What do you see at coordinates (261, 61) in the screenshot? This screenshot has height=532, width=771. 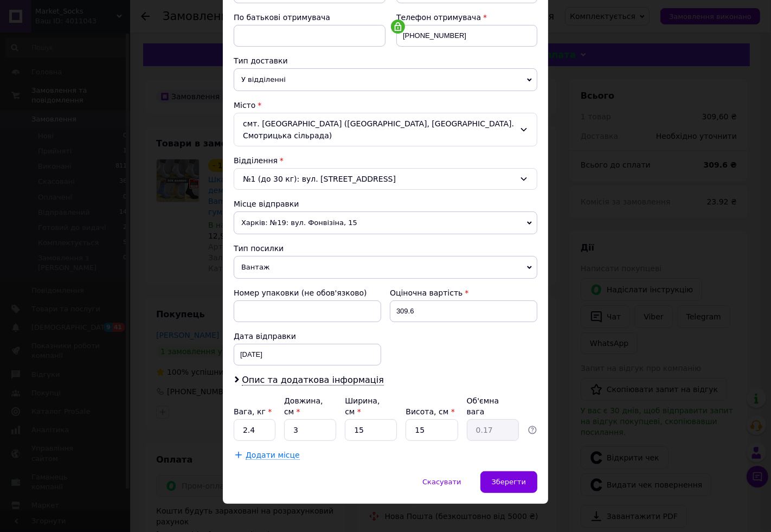 I see `span: Тип доставки` at bounding box center [261, 61].